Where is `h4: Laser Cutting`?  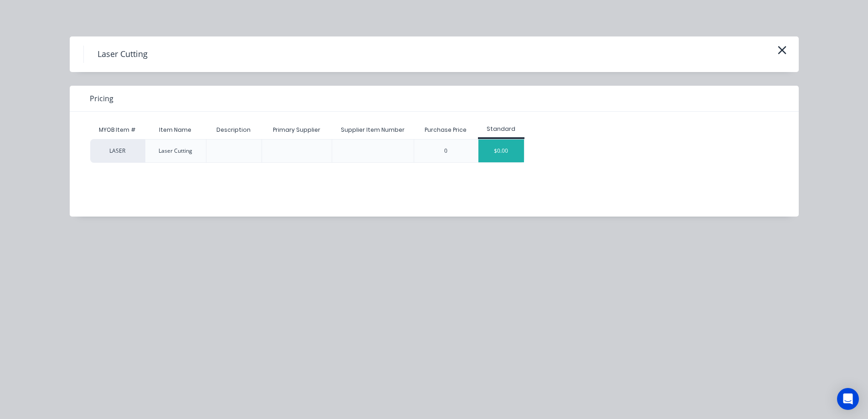
h4: Laser Cutting is located at coordinates (122, 55).